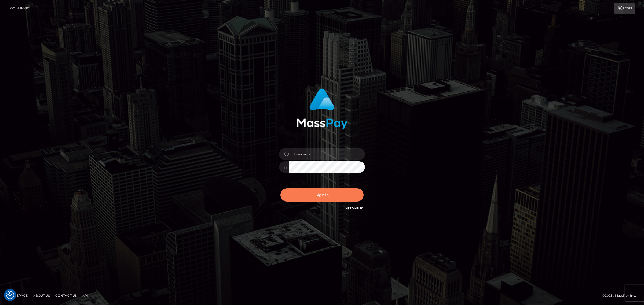  Describe the element at coordinates (322, 195) in the screenshot. I see `button: Sign in` at that location.